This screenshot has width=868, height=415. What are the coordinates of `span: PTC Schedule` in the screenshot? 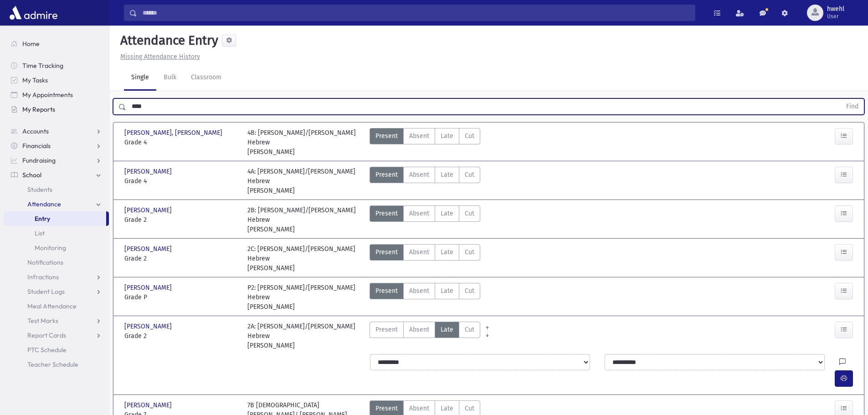 It's located at (47, 350).